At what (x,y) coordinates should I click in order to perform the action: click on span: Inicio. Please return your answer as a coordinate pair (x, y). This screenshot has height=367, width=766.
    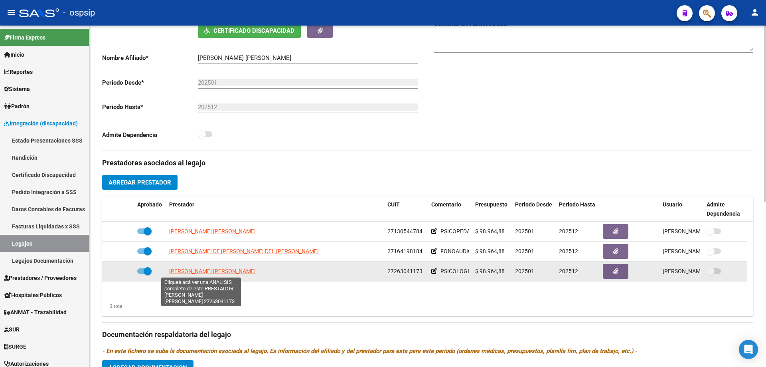
    Looking at the image, I should click on (14, 55).